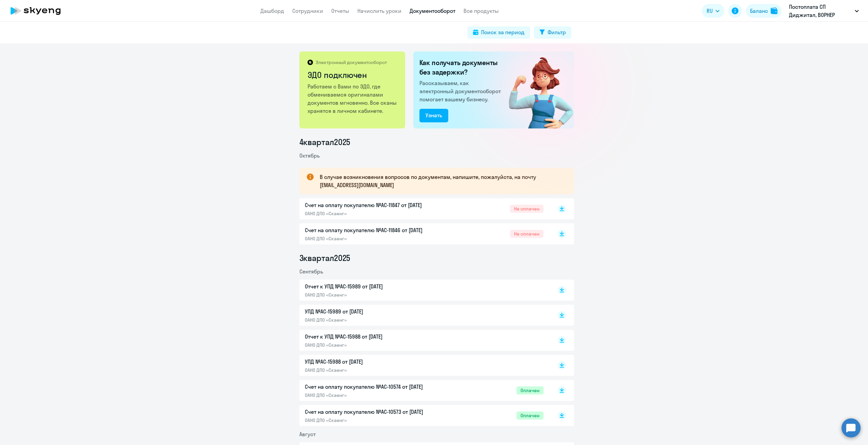 The width and height of the screenshot is (868, 445). What do you see at coordinates (764, 11) in the screenshot?
I see `a: Балансbalance` at bounding box center [764, 11].